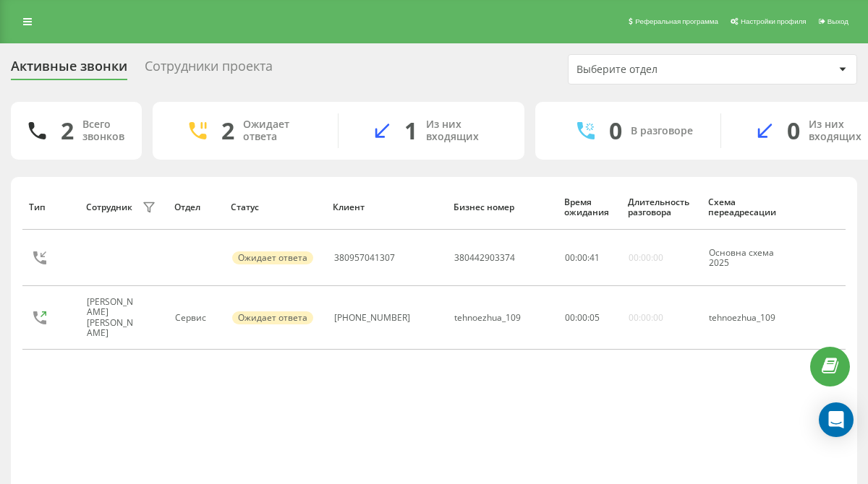 The image size is (868, 484). What do you see at coordinates (195, 318) in the screenshot?
I see `div: Сервис` at bounding box center [195, 318].